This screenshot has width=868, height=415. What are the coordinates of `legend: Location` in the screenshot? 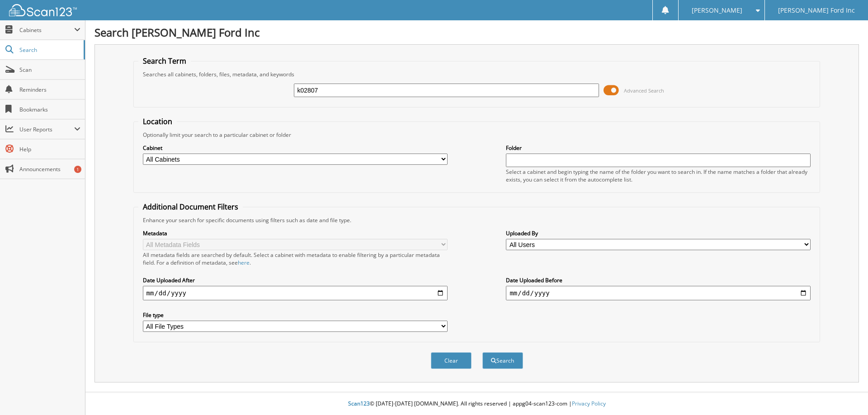 It's located at (157, 121).